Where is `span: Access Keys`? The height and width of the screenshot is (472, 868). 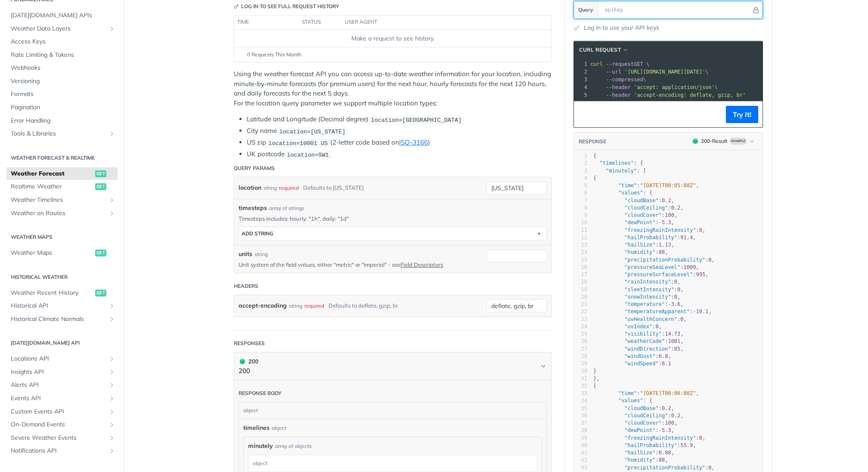 span: Access Keys is located at coordinates (63, 42).